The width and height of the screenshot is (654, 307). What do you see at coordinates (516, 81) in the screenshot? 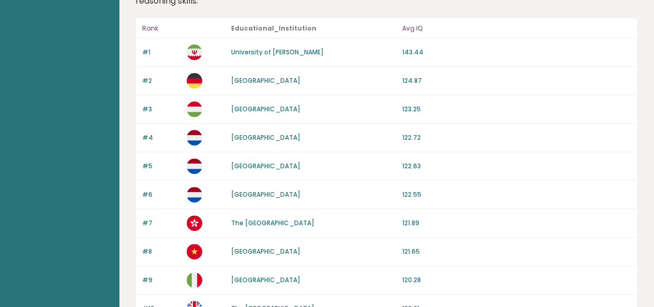
I see `p: 124.87` at bounding box center [516, 81].